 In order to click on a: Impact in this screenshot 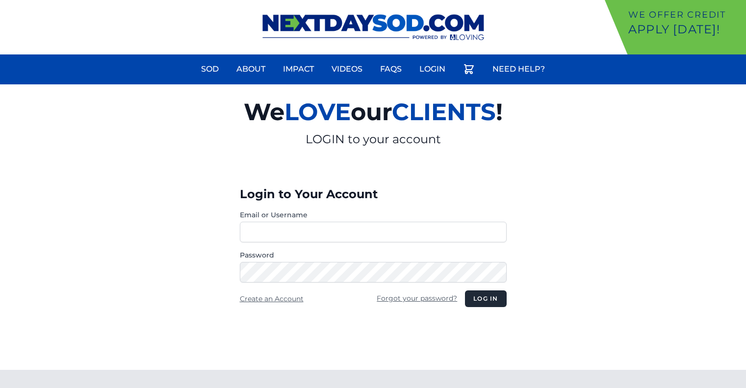, I will do `click(298, 69)`.